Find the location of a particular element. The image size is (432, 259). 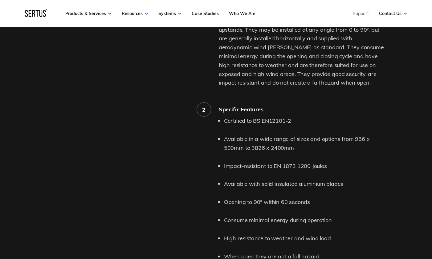

li: Available in a wide range of sizes and options from 966 x 500mm to 3826 x 2400mm is located at coordinates (304, 144).